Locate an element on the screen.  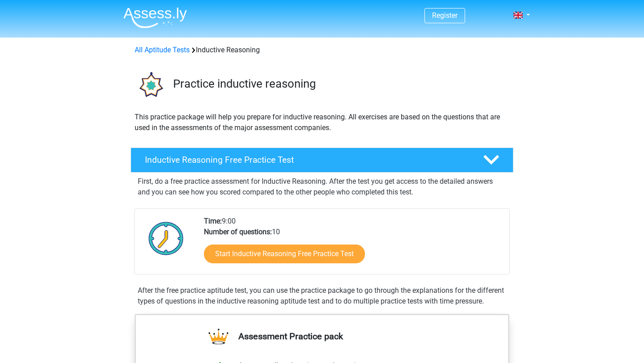
div: Inductive Reasoning is located at coordinates (322, 50).